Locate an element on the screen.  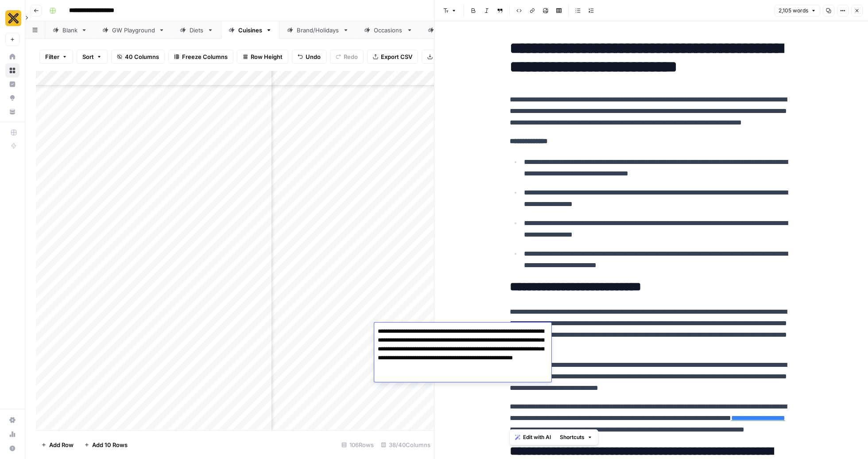
span: Filter is located at coordinates (52, 56).